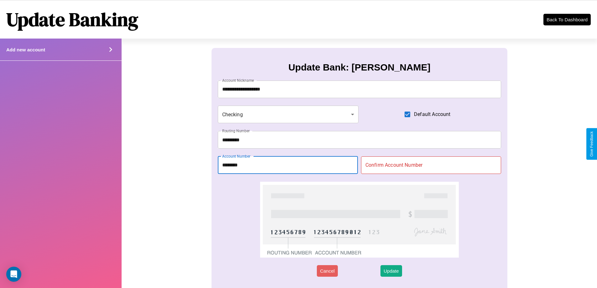  I want to click on span: Default Account, so click(432, 114).